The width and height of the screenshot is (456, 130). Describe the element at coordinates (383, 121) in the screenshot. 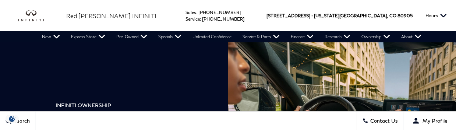

I see `span: Contact Us` at that location.